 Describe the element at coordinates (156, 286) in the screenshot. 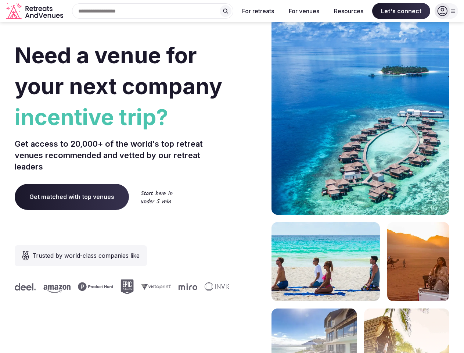

I see `svg: Vistaprint company logo` at that location.